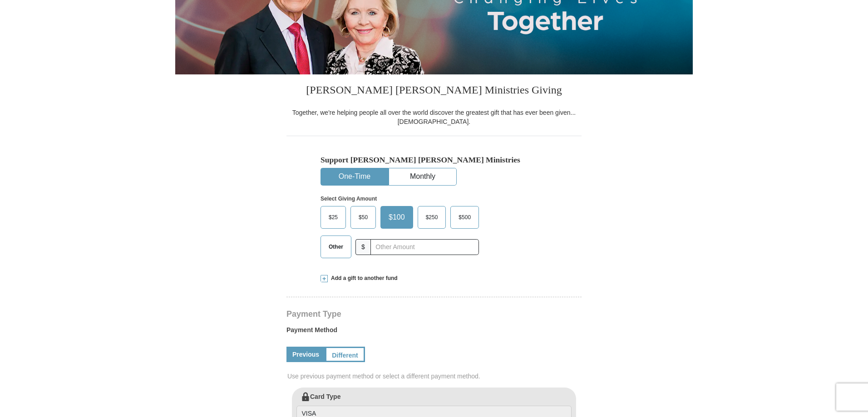 The height and width of the screenshot is (417, 868). What do you see at coordinates (434, 333) in the screenshot?
I see `label: Payment Method` at bounding box center [434, 333].